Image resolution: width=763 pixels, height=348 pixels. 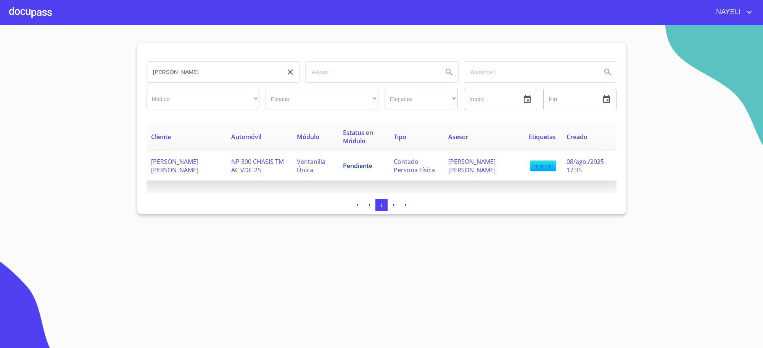 What do you see at coordinates (577, 137) in the screenshot?
I see `span: Creado` at bounding box center [577, 137].